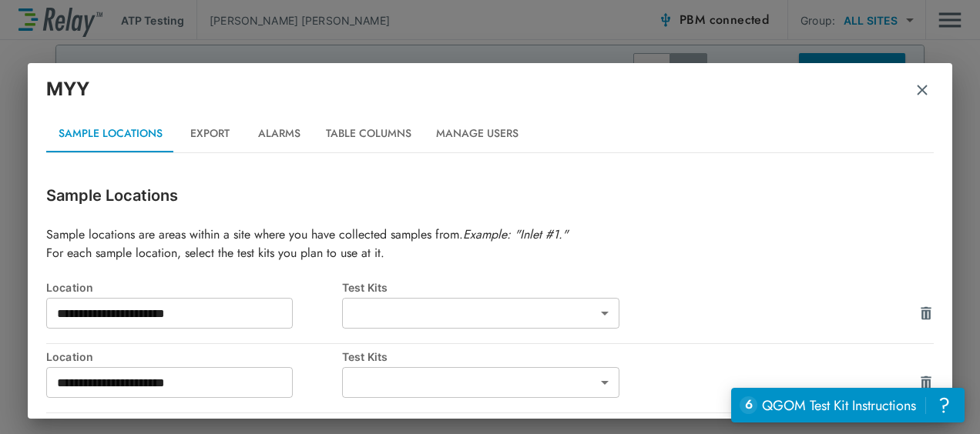 The image size is (980, 434). I want to click on p: Sample Locations, so click(490, 196).